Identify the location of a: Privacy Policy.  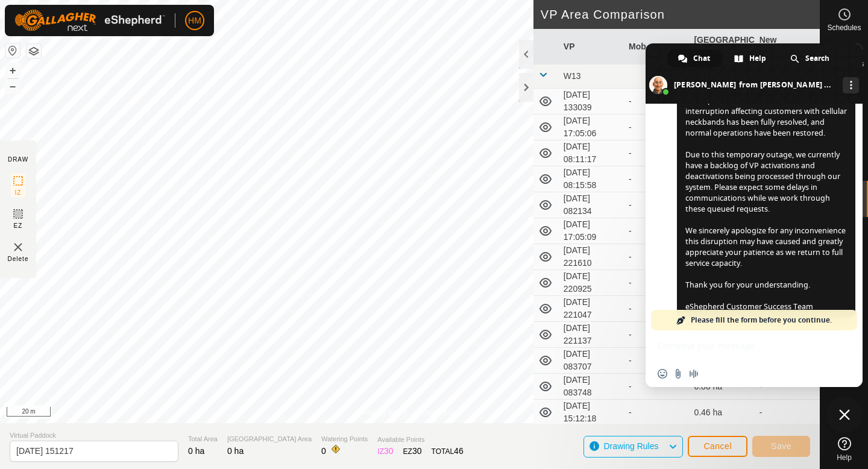
(384, 413).